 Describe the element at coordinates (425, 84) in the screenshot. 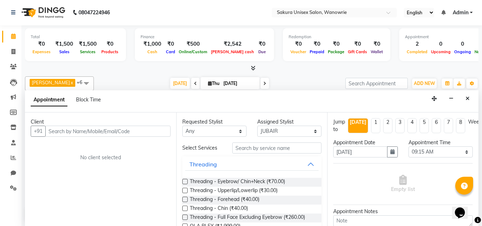

I see `button: ADD NEW` at that location.